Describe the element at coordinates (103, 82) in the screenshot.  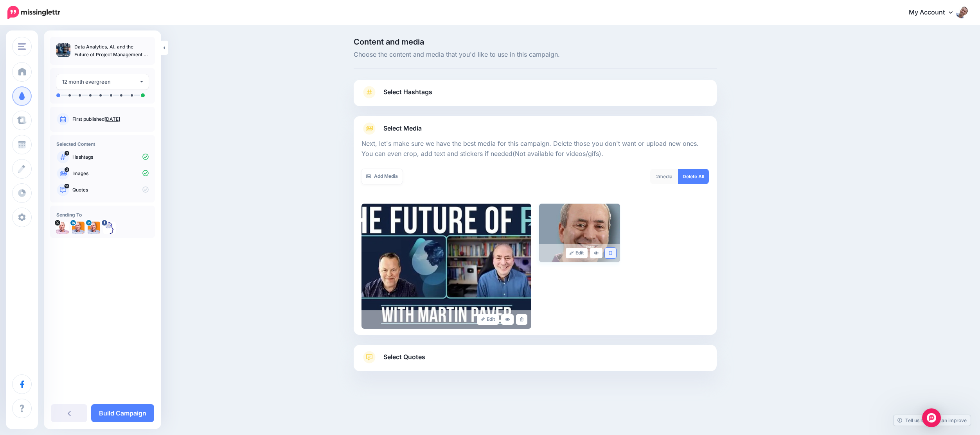
I see `button: 12 month evergreen` at that location.